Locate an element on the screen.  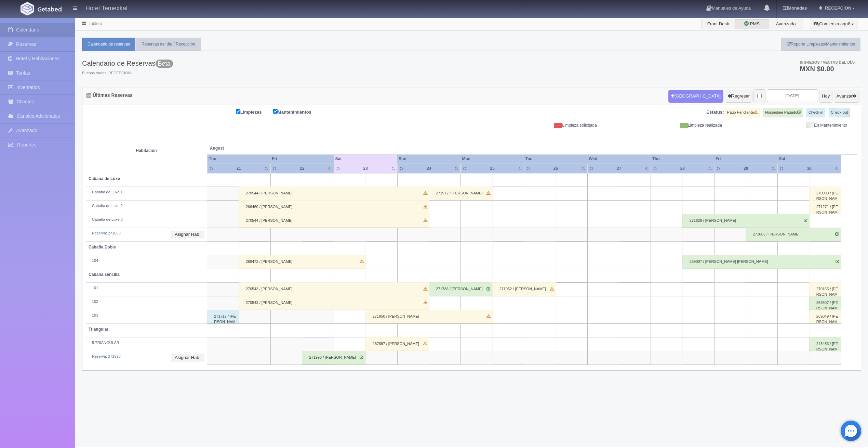
span: RECEPCION is located at coordinates (837, 8).